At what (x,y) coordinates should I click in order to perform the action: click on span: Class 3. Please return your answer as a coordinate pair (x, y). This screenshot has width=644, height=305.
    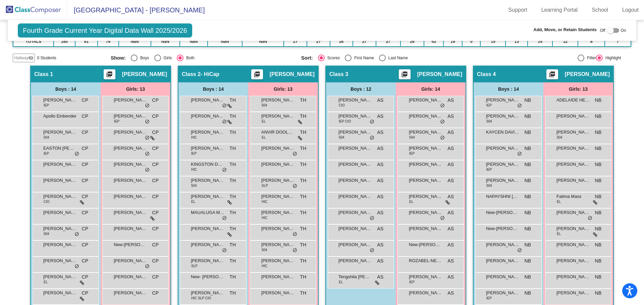
    Looking at the image, I should click on (339, 75).